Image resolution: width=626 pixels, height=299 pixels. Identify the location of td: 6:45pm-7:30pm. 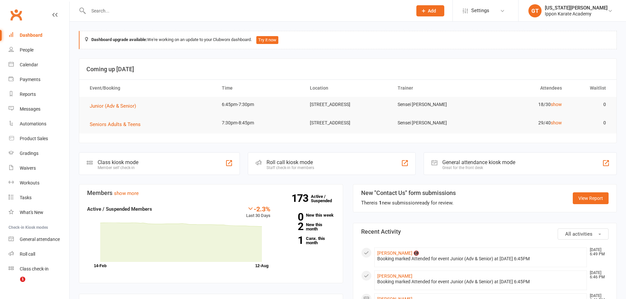
(260, 104).